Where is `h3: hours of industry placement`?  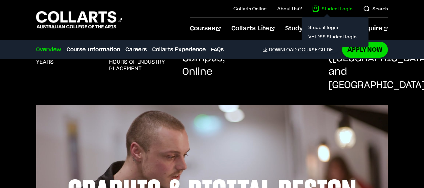 h3: hours of industry placement is located at coordinates (139, 65).